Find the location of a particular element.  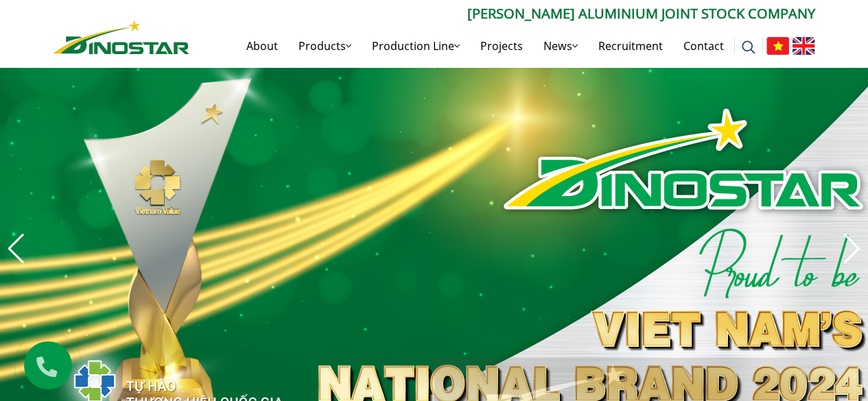

a: Contact is located at coordinates (703, 46).